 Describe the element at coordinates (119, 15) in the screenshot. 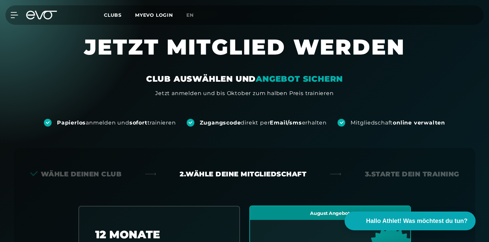

I see `a: Clubs` at that location.